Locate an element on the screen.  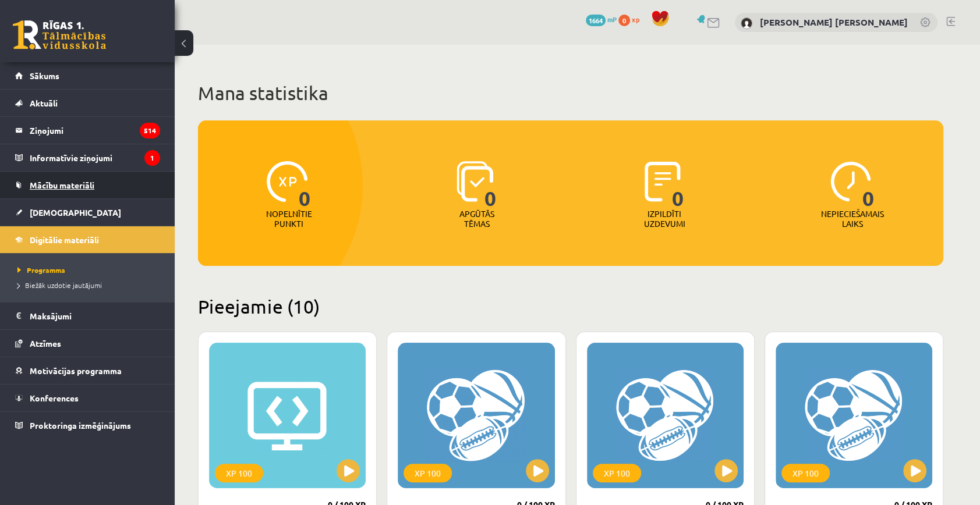
a: 1664 mP is located at coordinates (601, 19).